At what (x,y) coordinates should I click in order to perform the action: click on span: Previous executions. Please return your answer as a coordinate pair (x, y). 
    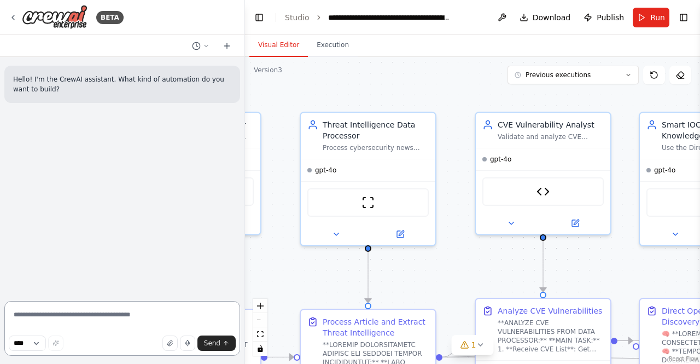
    Looking at the image, I should click on (558, 75).